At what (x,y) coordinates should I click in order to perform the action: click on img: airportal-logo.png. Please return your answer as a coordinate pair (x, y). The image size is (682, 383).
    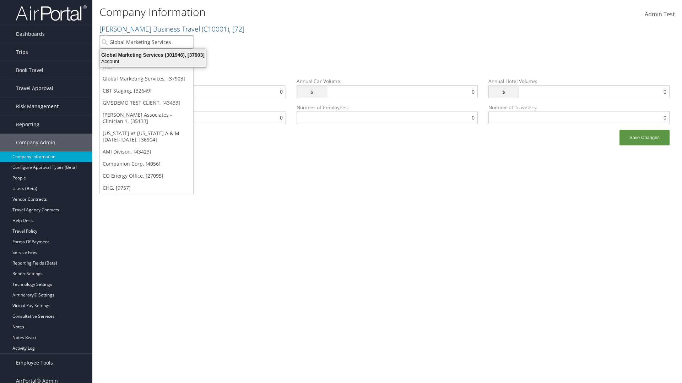
    Looking at the image, I should click on (51, 13).